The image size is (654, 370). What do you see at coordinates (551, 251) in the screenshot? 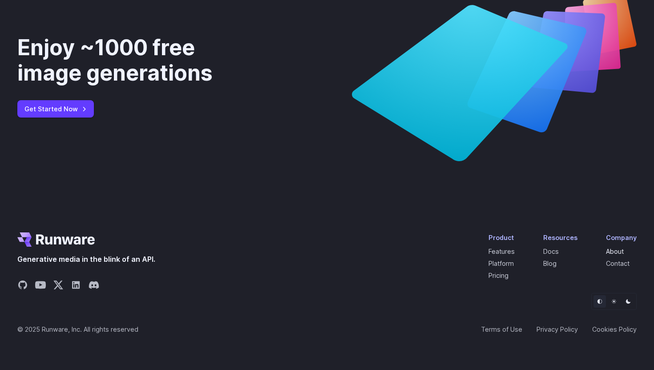
I see `a: Docs` at bounding box center [551, 251].